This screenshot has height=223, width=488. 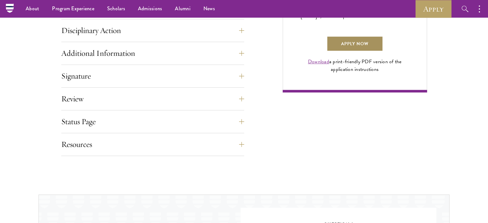 What do you see at coordinates (355, 65) in the screenshot?
I see `div: a print-friendly PDF version of the application instructions` at bounding box center [355, 65].